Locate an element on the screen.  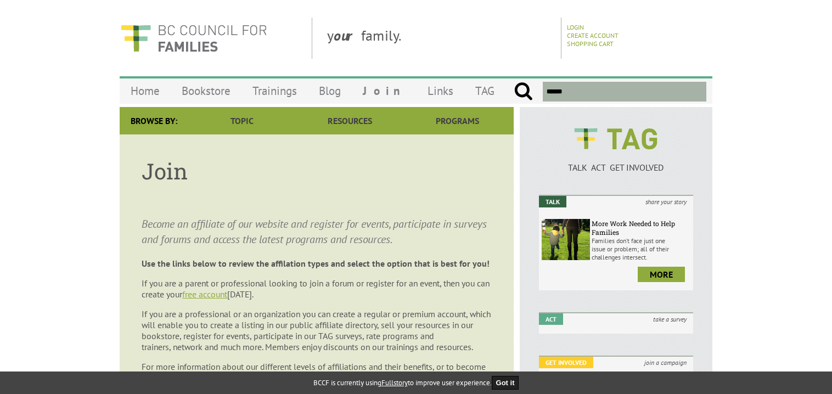
a: Home is located at coordinates (145, 91).